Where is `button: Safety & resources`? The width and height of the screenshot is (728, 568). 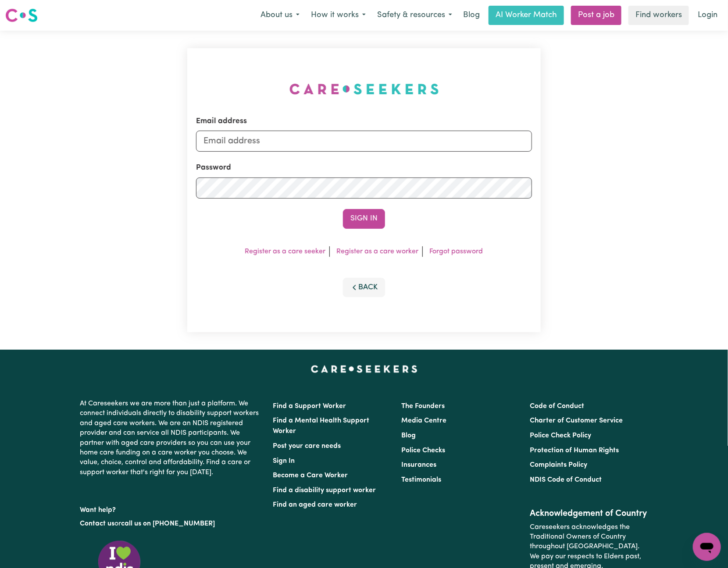
button: Safety & resources is located at coordinates (415, 15).